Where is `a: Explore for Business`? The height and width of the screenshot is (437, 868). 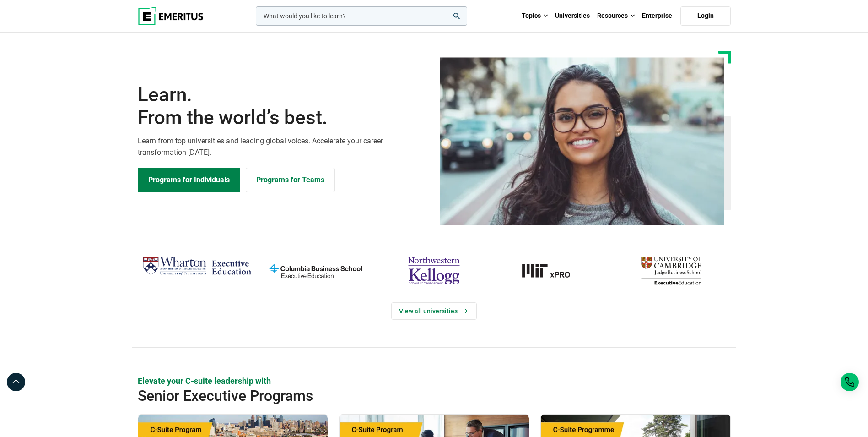
a: Explore for Business is located at coordinates (290, 180).